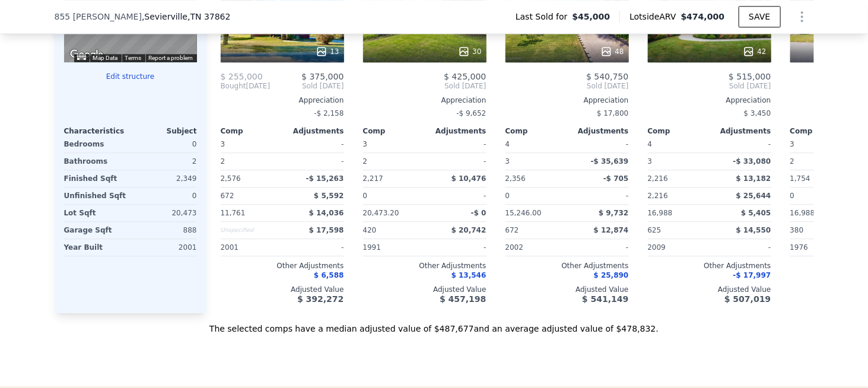 This screenshot has height=388, width=868. Describe the element at coordinates (678, 247) in the screenshot. I see `div: 2009` at that location.